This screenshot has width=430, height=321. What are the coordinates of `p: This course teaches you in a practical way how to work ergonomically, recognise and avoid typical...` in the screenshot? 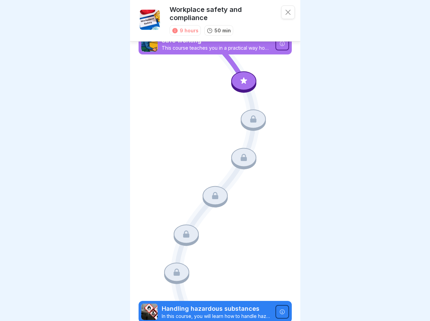 It's located at (216, 48).